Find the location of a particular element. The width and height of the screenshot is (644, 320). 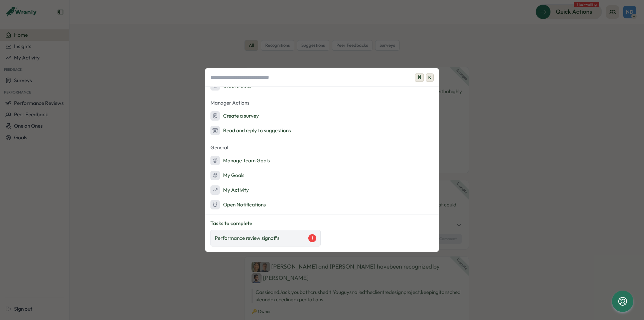

button: Create a survey is located at coordinates (322, 116).